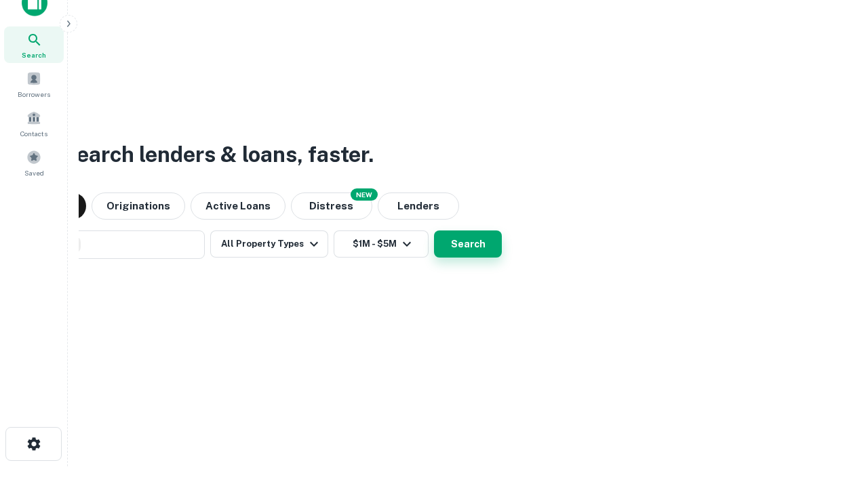 Image resolution: width=868 pixels, height=488 pixels. I want to click on a: Contacts, so click(34, 123).